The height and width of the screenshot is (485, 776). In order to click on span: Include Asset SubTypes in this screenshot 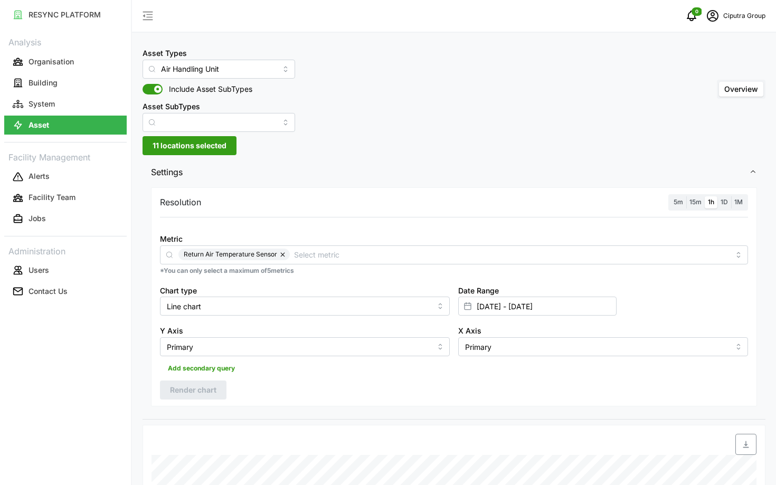, I will do `click(207, 89)`.